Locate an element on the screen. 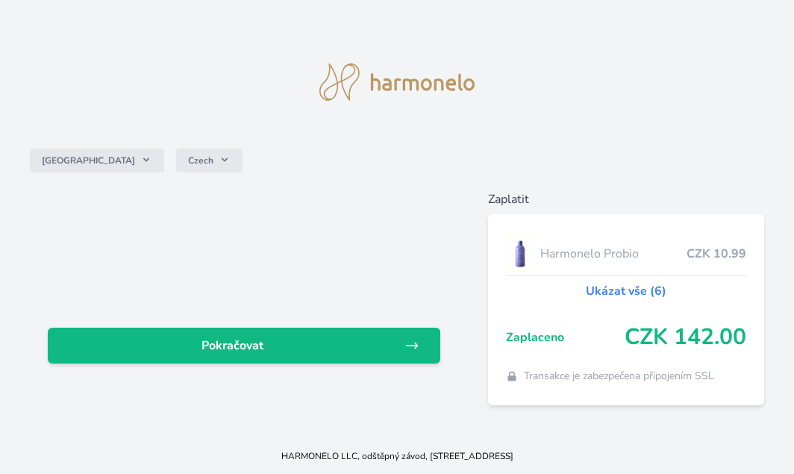 This screenshot has width=794, height=474. img: CLEAN_PROBIO_se_stinem_x-lo.jpg is located at coordinates (520, 254).